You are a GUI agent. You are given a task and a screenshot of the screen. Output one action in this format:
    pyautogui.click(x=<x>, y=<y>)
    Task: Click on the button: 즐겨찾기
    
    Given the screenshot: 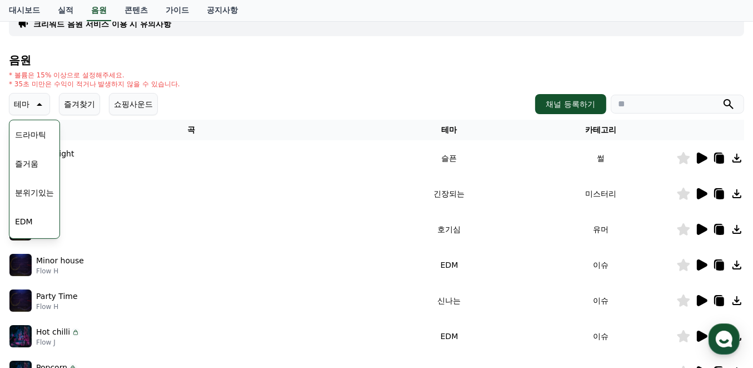 What is the action you would take?
    pyautogui.click(x=80, y=104)
    